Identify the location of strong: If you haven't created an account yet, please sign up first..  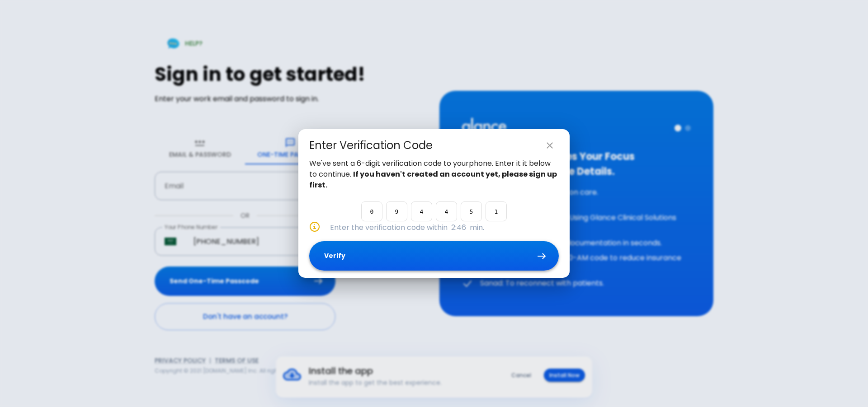
(433, 179).